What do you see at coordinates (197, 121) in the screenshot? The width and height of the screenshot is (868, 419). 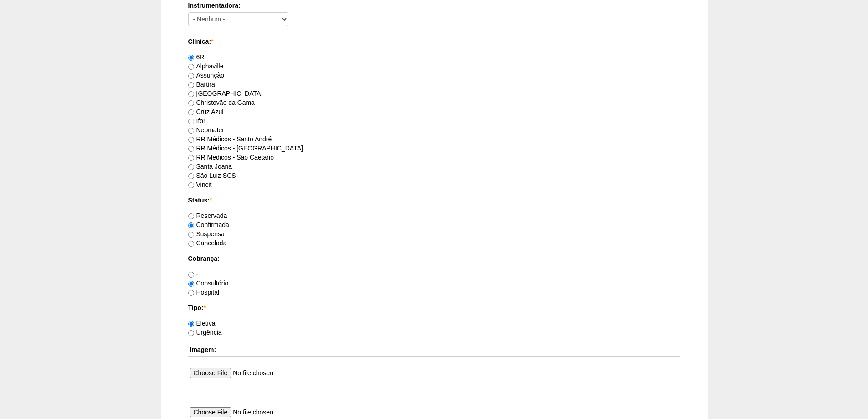 I see `label: Ifor` at bounding box center [197, 121].